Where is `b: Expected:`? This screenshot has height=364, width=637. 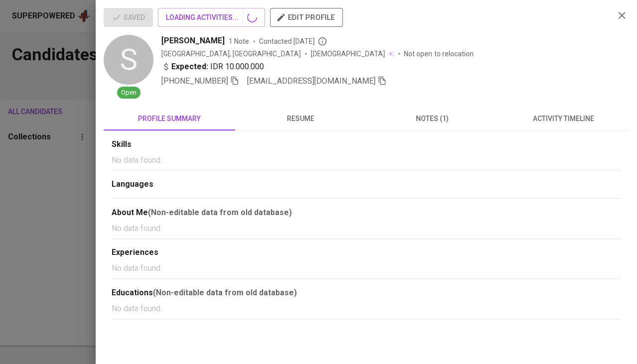 b: Expected: is located at coordinates (190, 67).